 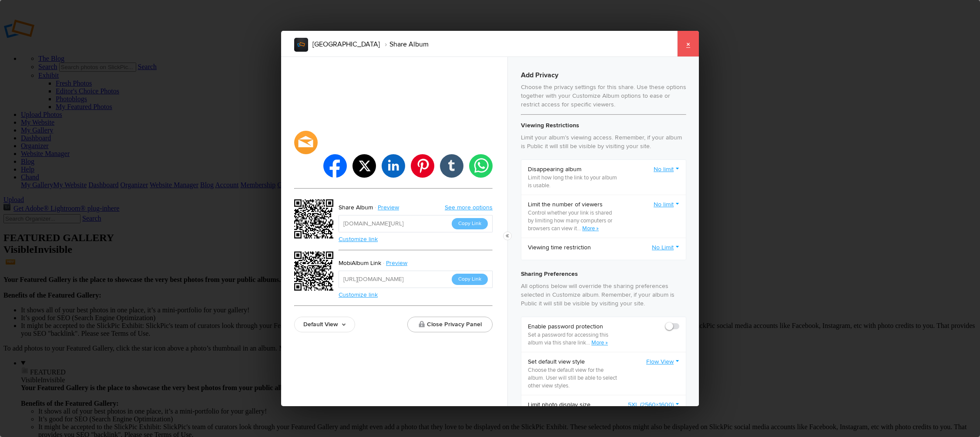 What do you see at coordinates (355, 208) in the screenshot?
I see `div: Share Album` at bounding box center [355, 208].